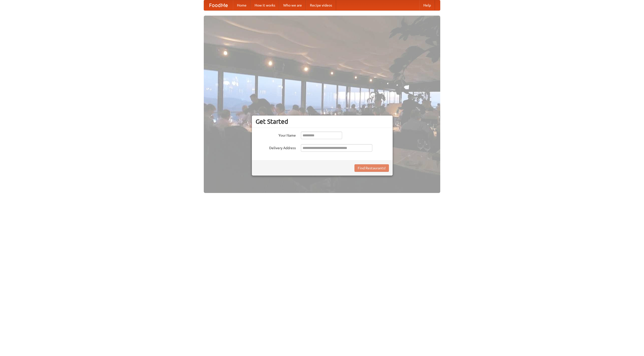  I want to click on a: FoodMe, so click(218, 5).